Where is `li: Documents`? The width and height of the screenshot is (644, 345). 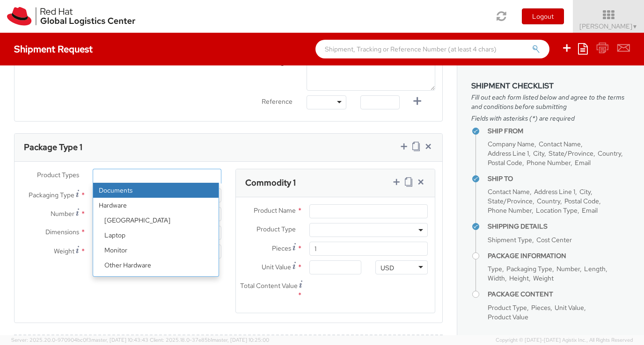
li: Documents is located at coordinates (156, 190).